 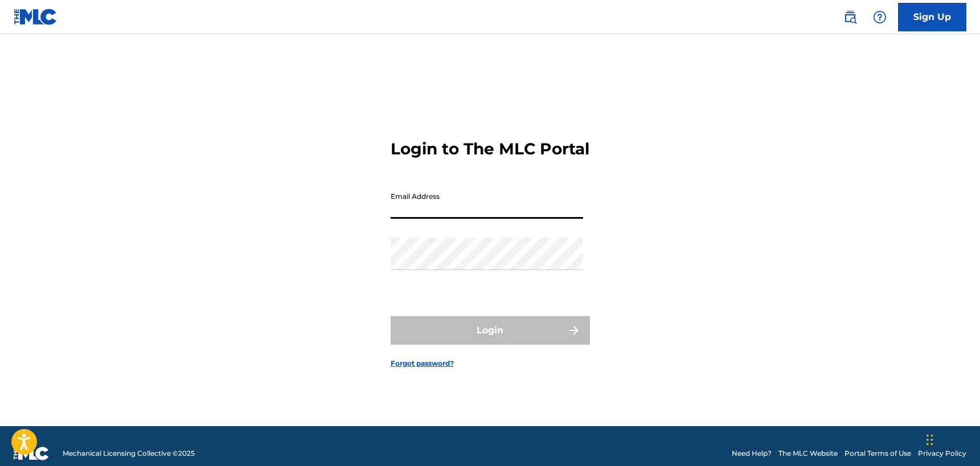 I want to click on img: logo, so click(x=31, y=454).